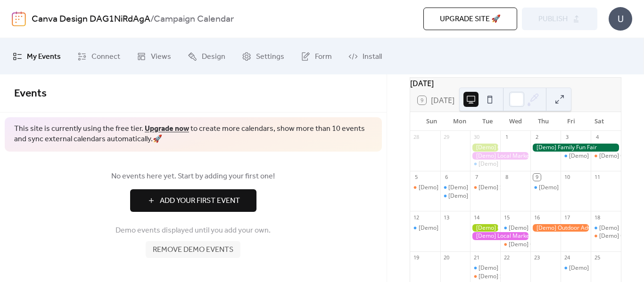  I want to click on div: 23, so click(537, 258).